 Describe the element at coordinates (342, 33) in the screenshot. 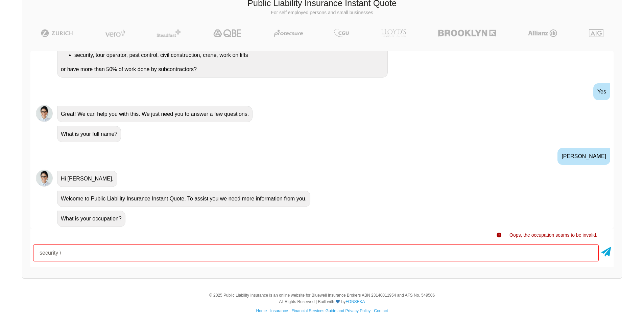

I see `img: CGU | Public Liability Insurance` at that location.